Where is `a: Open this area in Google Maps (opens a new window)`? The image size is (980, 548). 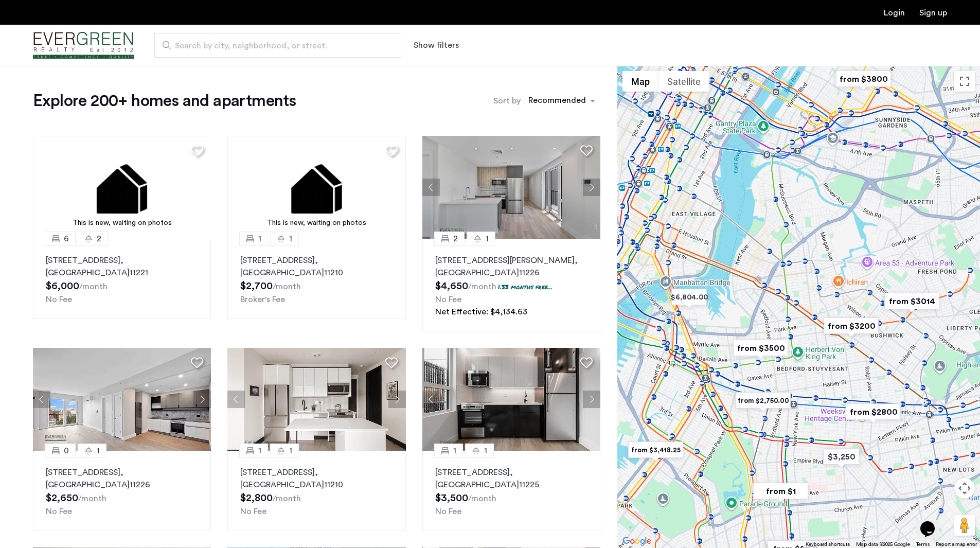
a: Open this area in Google Maps (opens a new window) is located at coordinates (637, 541).